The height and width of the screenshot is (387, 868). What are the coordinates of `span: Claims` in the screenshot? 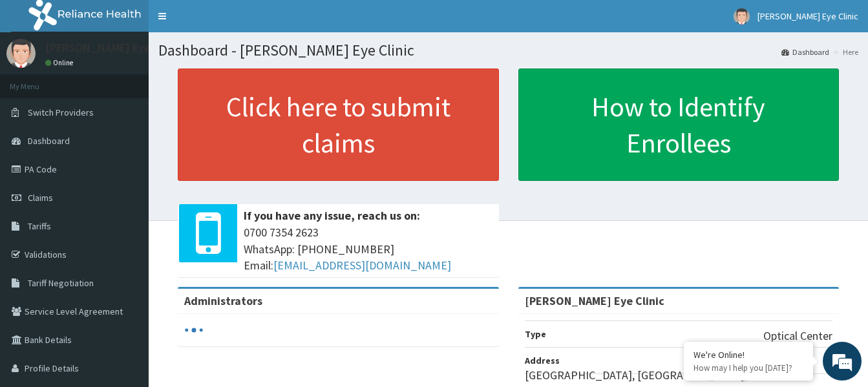 It's located at (40, 197).